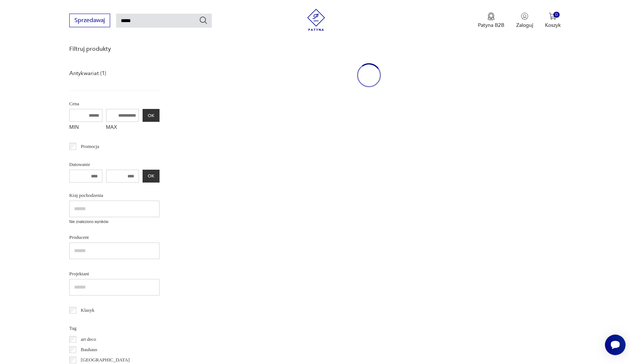  I want to click on p: Klasyk, so click(88, 310).